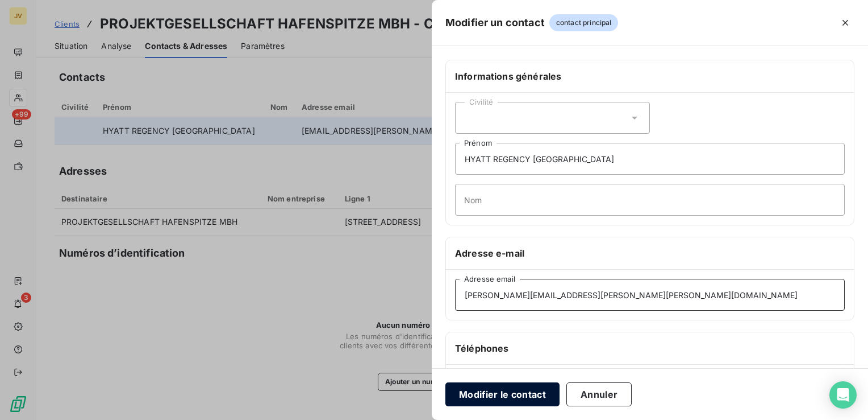  I want to click on div: Open Intercom Messenger, so click(843, 395).